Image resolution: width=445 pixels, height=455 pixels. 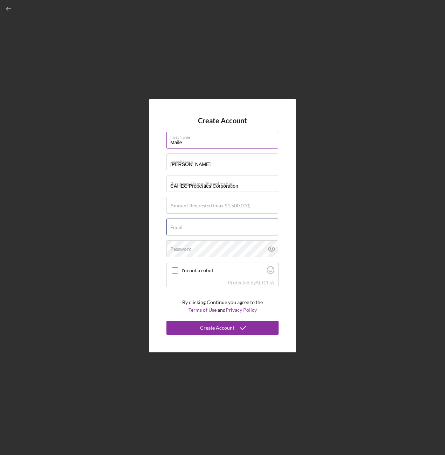 What do you see at coordinates (217, 328) in the screenshot?
I see `div: Create Account` at bounding box center [217, 328].